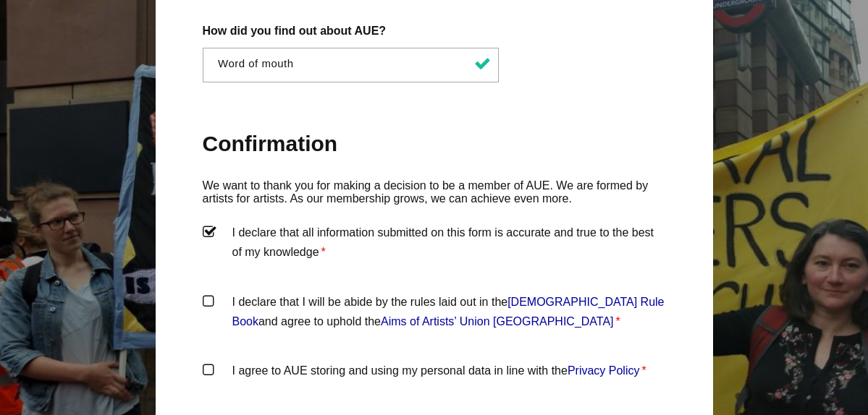  What do you see at coordinates (434, 314) in the screenshot?
I see `label: I declare that I will be abide by the rules laid out in the and agree to uphold the` at bounding box center [434, 314].